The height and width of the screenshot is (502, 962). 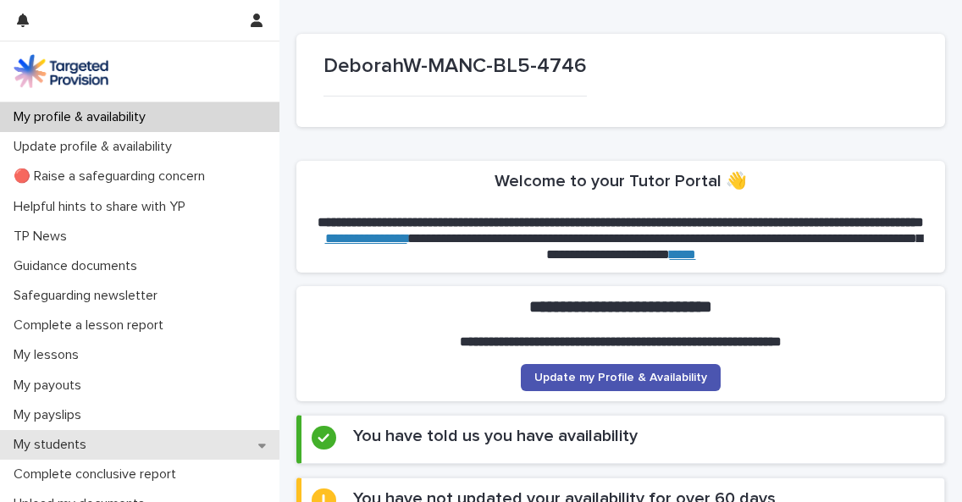 What do you see at coordinates (621, 378) in the screenshot?
I see `span: Update my Profile & Availability` at bounding box center [621, 378].